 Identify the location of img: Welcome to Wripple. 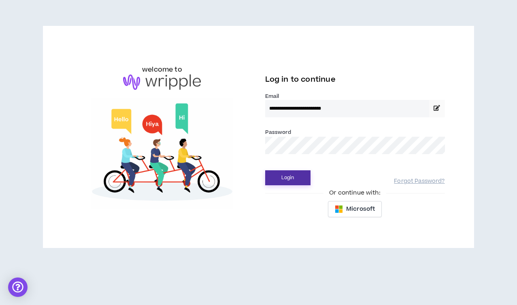
(162, 154).